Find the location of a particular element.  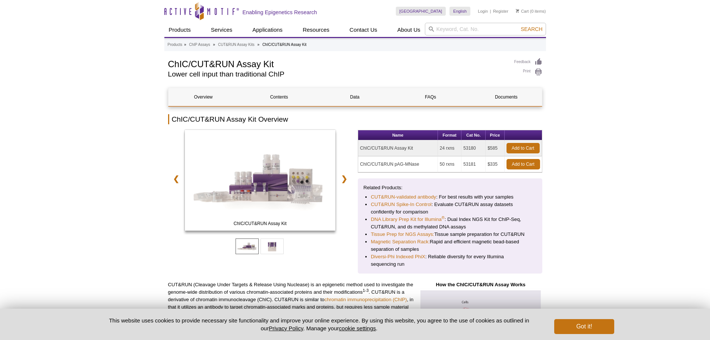

h2: Enabling Epigenetics Research is located at coordinates (280, 12).